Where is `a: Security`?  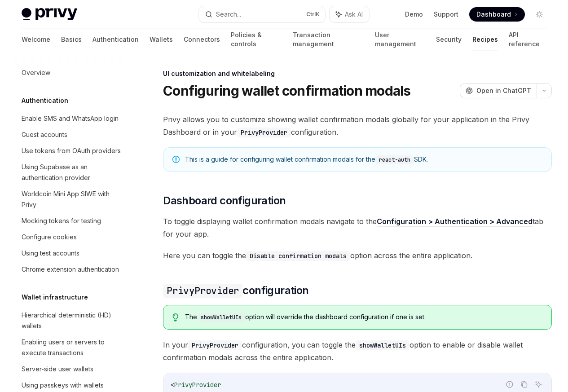
a: Security is located at coordinates (449, 40).